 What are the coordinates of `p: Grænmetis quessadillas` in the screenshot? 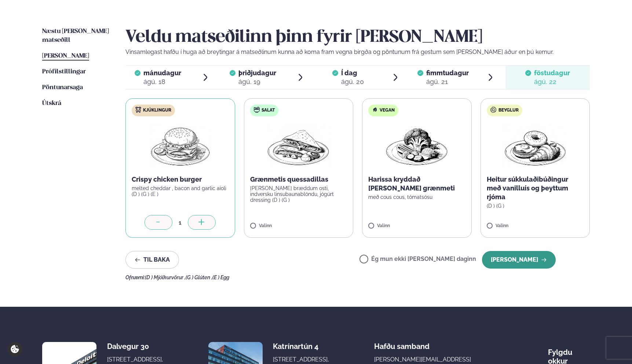 It's located at (299, 180).